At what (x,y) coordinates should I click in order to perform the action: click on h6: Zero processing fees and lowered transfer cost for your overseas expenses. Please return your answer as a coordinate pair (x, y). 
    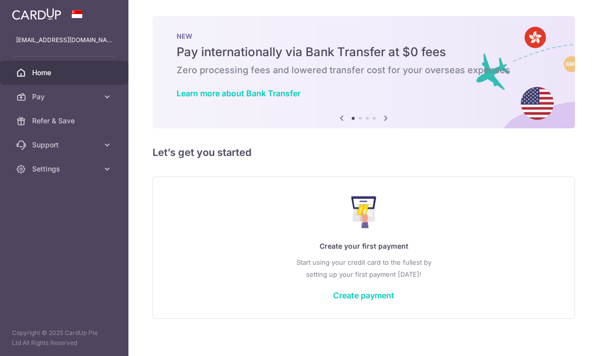
    Looking at the image, I should click on (364, 70).